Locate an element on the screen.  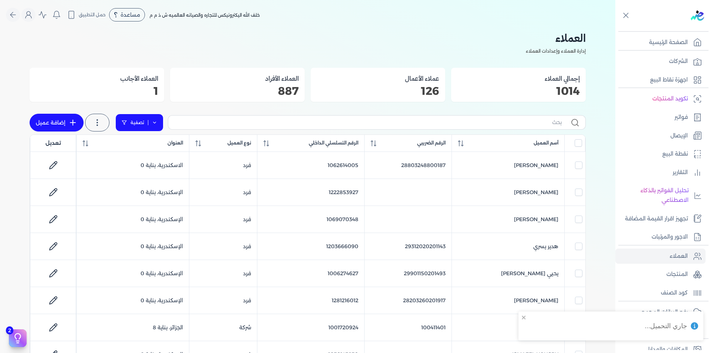
p: 126 is located at coordinates (378, 91).